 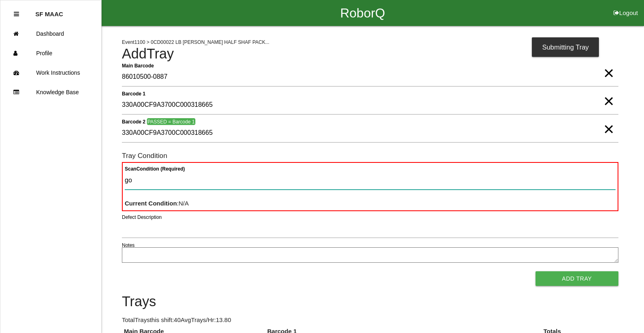 What do you see at coordinates (370, 302) in the screenshot?
I see `h4: Trays` at bounding box center [370, 302].